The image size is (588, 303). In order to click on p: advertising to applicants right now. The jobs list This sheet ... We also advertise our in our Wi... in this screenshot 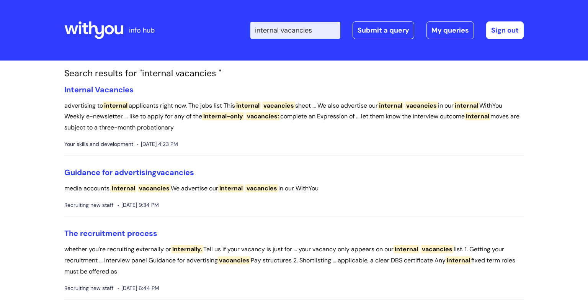, I will do `click(294, 117)`.